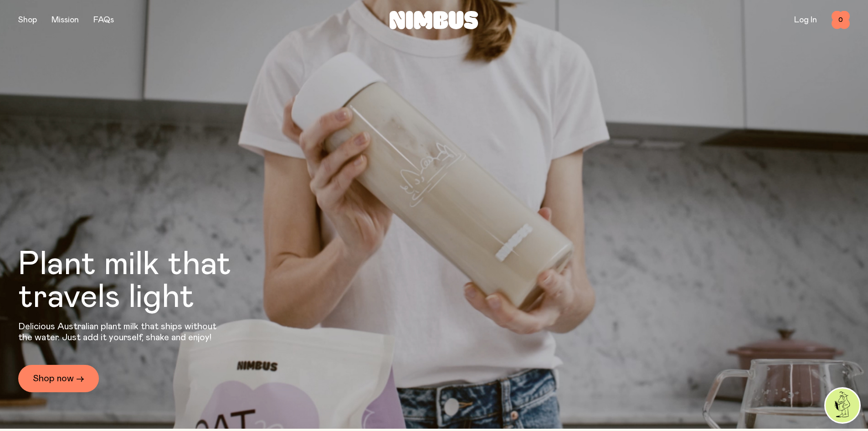  What do you see at coordinates (841, 20) in the screenshot?
I see `button: 0` at bounding box center [841, 20].